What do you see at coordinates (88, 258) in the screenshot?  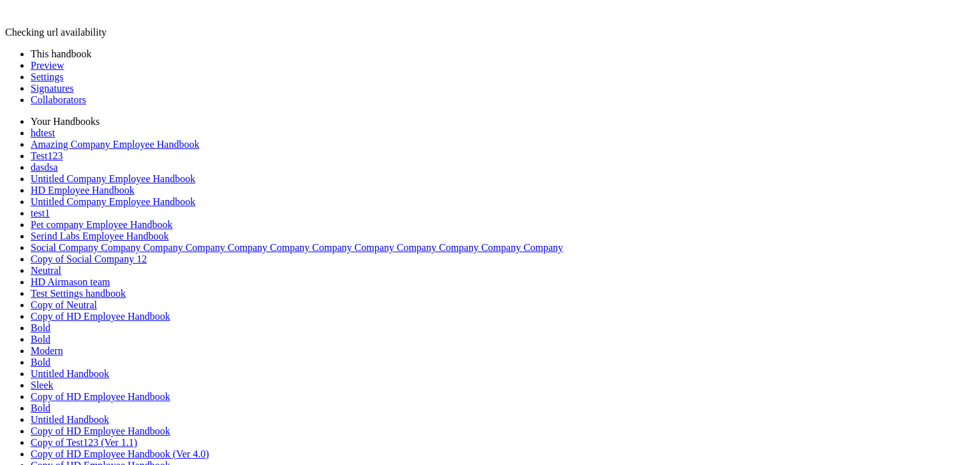 I see `a: Copy of Social Company 12` at bounding box center [88, 258].